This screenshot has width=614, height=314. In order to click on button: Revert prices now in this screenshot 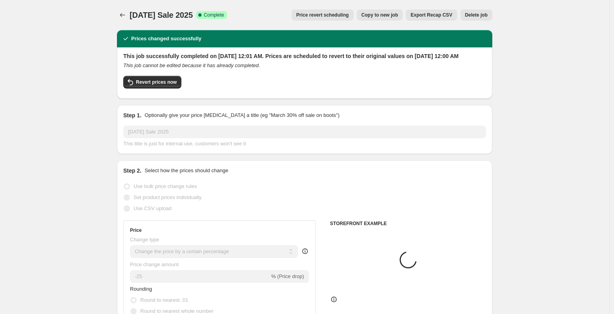, I will do `click(152, 82)`.